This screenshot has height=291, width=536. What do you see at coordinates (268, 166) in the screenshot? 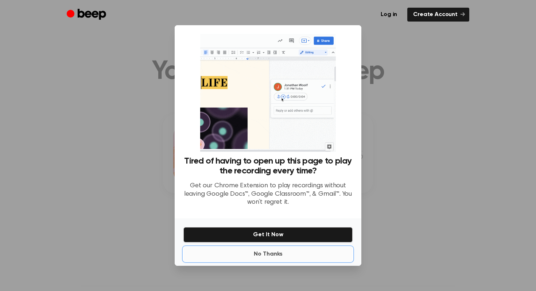
I see `h3: Tired of having to open up this page to play the recording every time?` at bounding box center [268, 166].